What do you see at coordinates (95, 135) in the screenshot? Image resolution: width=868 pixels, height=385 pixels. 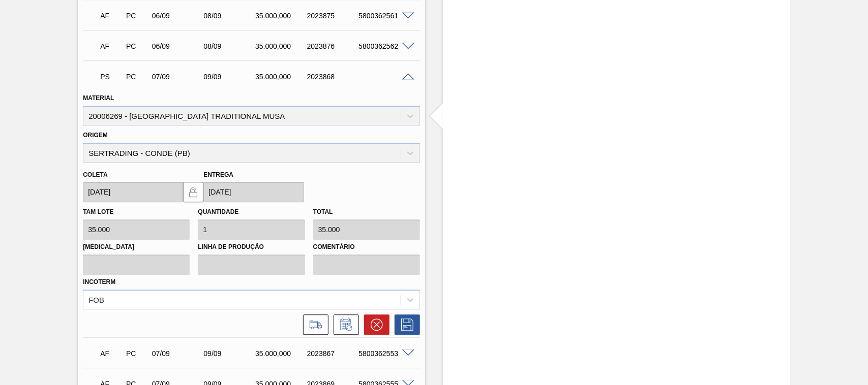 I see `label: Origem` at bounding box center [95, 135].